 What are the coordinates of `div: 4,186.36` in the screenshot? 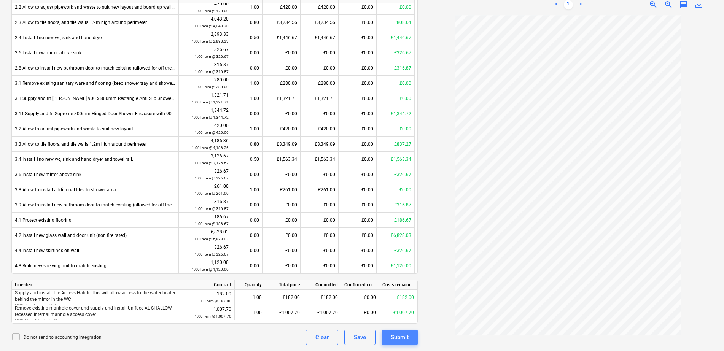 It's located at (205, 144).